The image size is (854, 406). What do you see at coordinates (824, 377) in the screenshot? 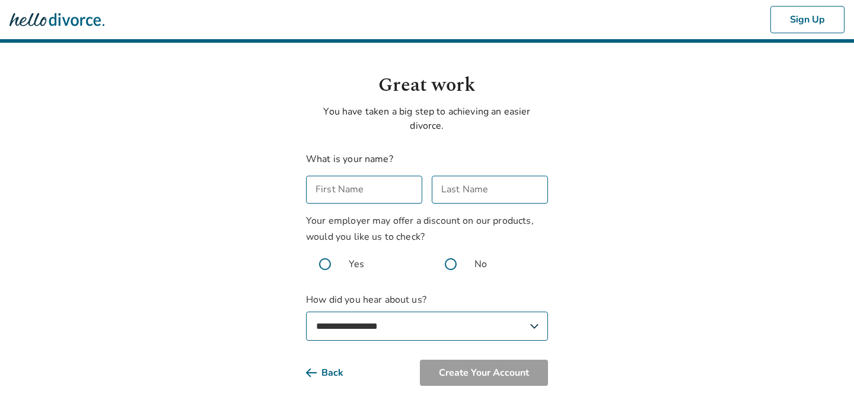
I see `div: Chat Widget` at bounding box center [824, 377].